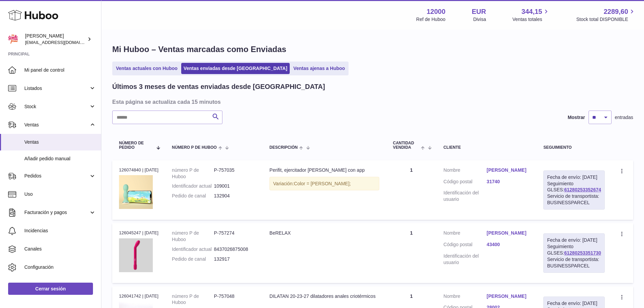 The width and height of the screenshot is (644, 308). What do you see at coordinates (624, 117) in the screenshot?
I see `span: entradas` at bounding box center [624, 117].